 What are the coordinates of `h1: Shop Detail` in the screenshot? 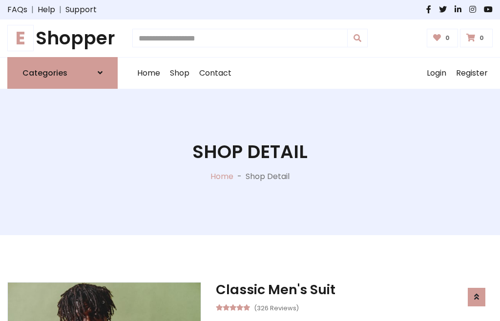 It's located at (250, 152).